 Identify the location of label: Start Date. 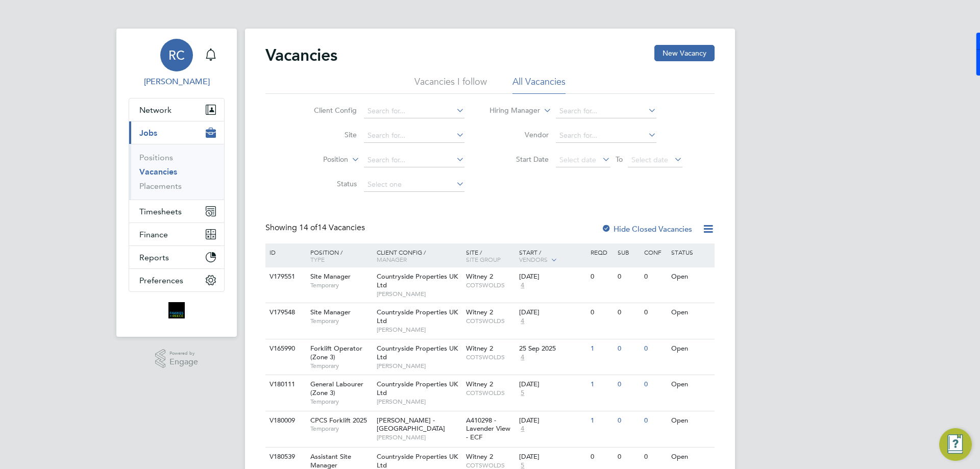
(519, 159).